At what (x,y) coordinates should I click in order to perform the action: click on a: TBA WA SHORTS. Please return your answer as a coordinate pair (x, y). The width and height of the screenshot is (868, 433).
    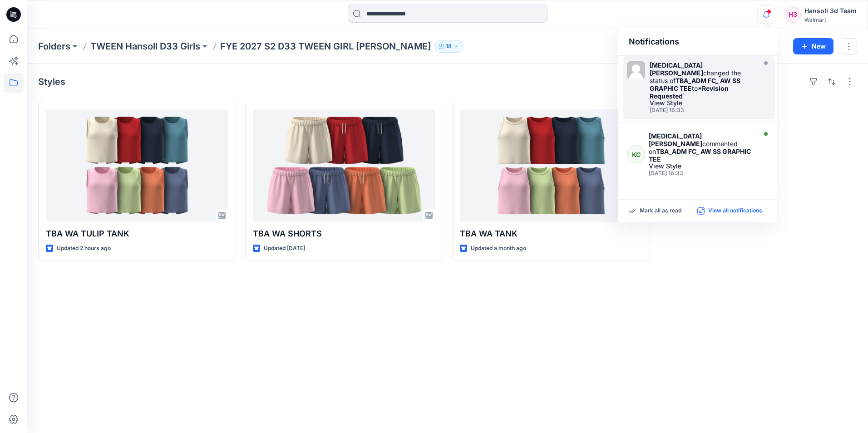
    Looking at the image, I should click on (344, 165).